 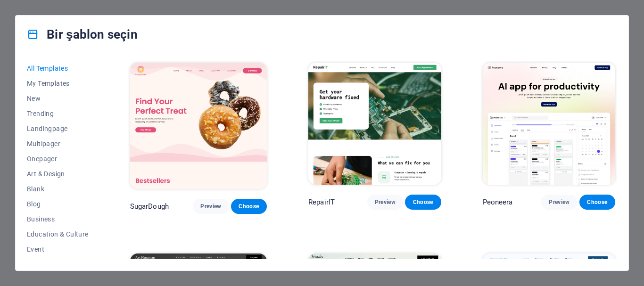 I want to click on button: Onepager, so click(x=58, y=159).